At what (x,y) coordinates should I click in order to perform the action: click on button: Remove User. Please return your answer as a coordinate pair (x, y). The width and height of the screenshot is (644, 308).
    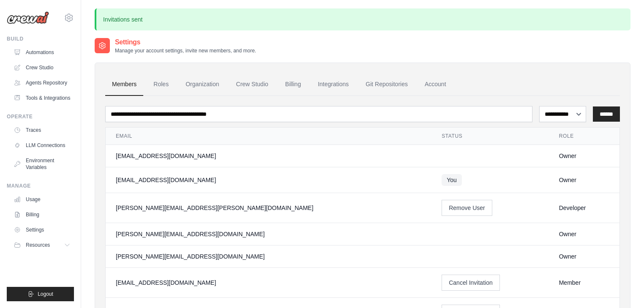
    Looking at the image, I should click on (467, 208).